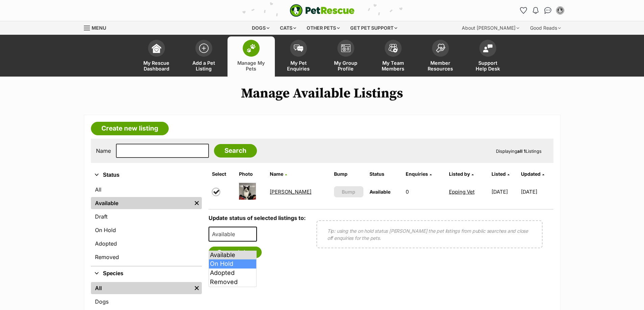 The image size is (644, 310). I want to click on a: Listed by, so click(461, 174).